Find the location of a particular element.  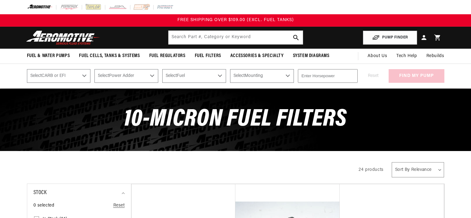

summary: Fuel Cells, Tanks & Systems is located at coordinates (109, 56).